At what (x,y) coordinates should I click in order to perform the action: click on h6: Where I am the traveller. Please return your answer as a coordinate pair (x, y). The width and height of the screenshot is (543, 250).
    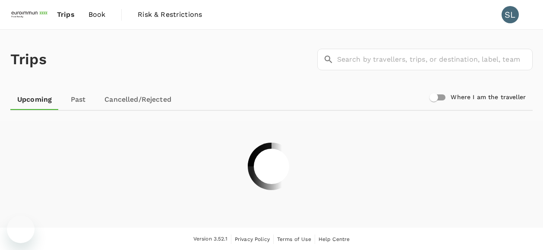
    Looking at the image, I should click on (488, 98).